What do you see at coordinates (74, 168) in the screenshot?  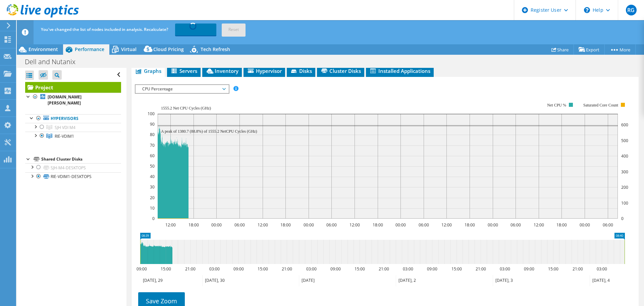 I see `a: SJH-M4-DESKTOPS` at bounding box center [74, 168].